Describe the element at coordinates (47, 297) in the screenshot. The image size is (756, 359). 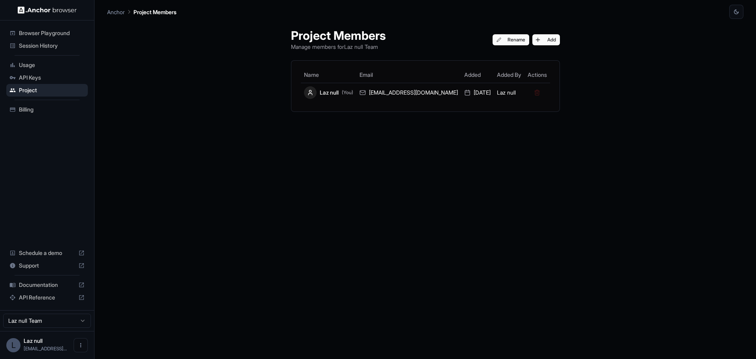
I see `span: API Reference` at that location.